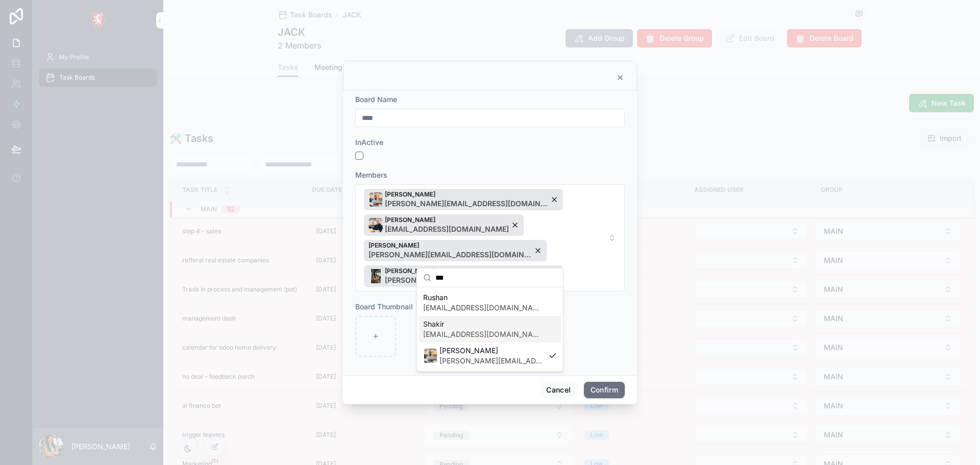  What do you see at coordinates (490, 329) in the screenshot?
I see `div: Suggestions` at bounding box center [490, 329].